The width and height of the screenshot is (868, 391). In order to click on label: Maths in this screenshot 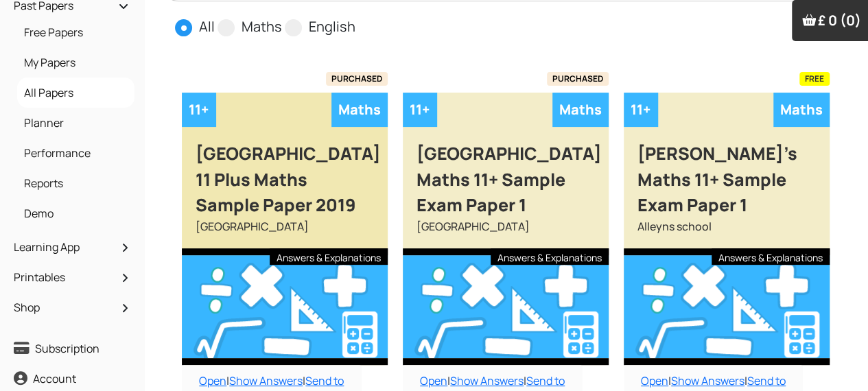, I will do `click(261, 27)`.